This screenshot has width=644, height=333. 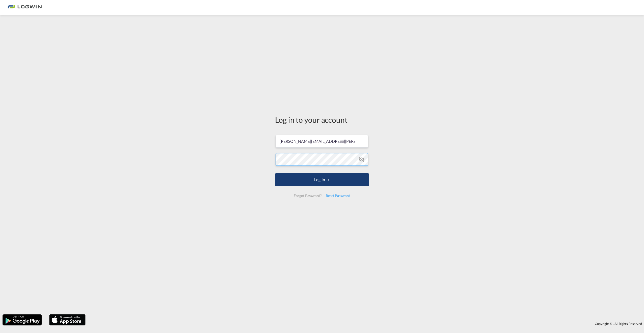 What do you see at coordinates (338, 196) in the screenshot?
I see `div: Reset Password` at bounding box center [338, 196].